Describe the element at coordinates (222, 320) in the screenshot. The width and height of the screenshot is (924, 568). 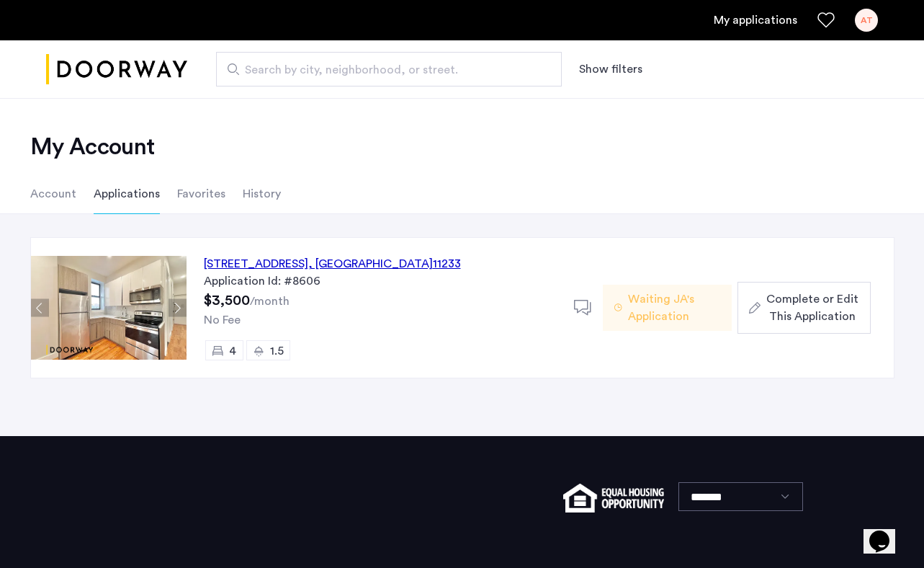
I see `span: No Fee` at that location.